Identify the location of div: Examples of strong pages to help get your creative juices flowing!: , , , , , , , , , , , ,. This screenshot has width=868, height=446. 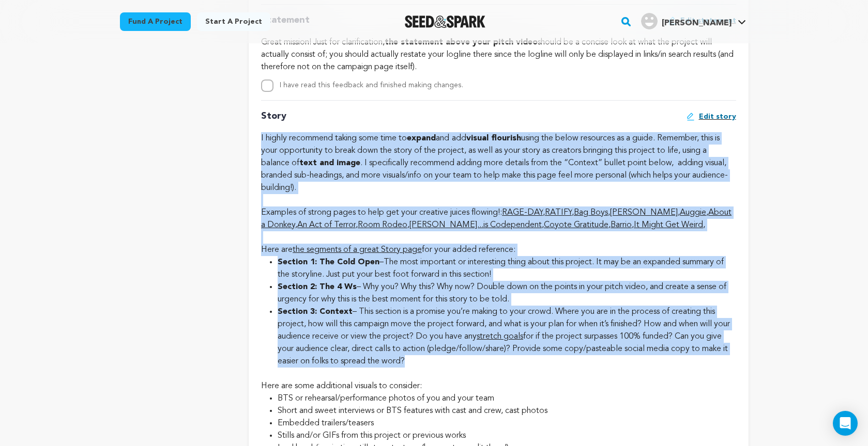
(499, 219).